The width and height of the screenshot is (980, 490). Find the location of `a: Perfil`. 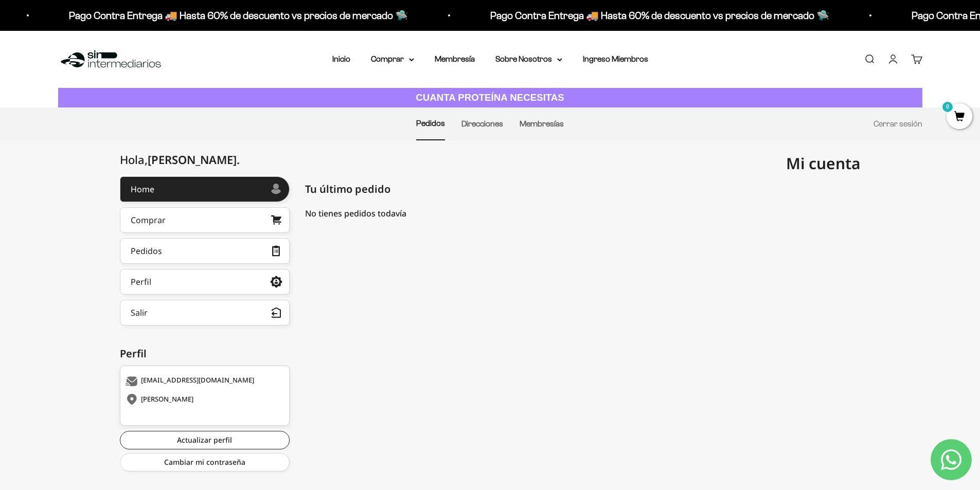

a: Perfil is located at coordinates (205, 282).